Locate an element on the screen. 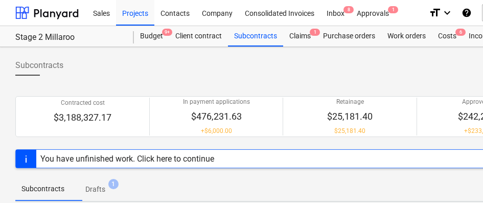 This screenshot has height=203, width=483. a: Client contract is located at coordinates (198, 36).